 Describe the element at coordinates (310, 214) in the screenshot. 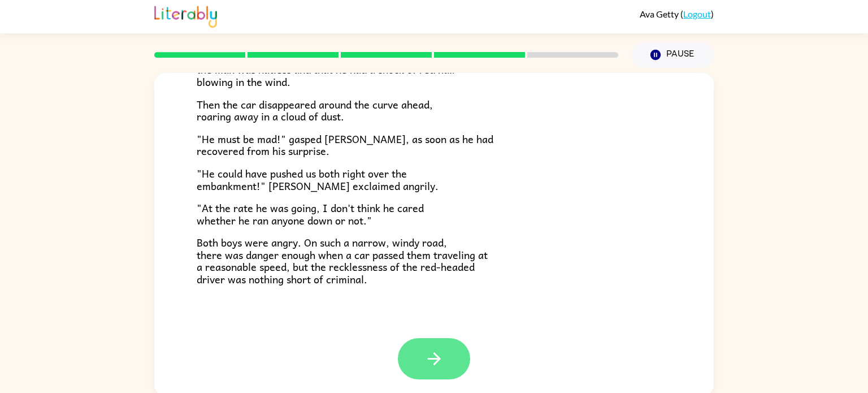

I see `span: "At the rate he was going, I don't think he cared whether he ran anyone down or not."` at that location.